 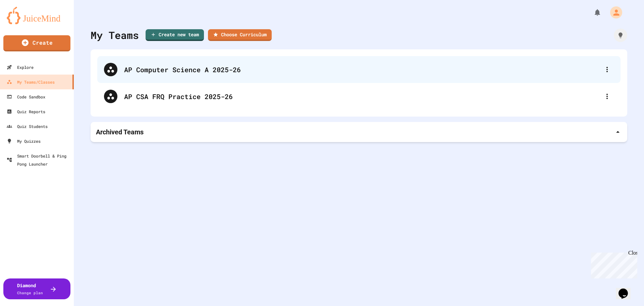 What do you see at coordinates (23, 141) in the screenshot?
I see `div: My Quizzes` at bounding box center [23, 141].